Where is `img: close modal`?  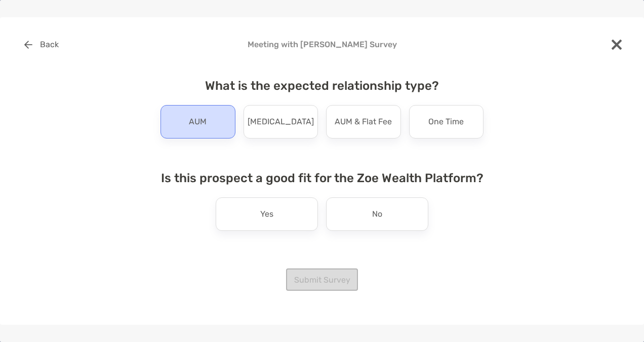
img: close modal is located at coordinates (617, 44).